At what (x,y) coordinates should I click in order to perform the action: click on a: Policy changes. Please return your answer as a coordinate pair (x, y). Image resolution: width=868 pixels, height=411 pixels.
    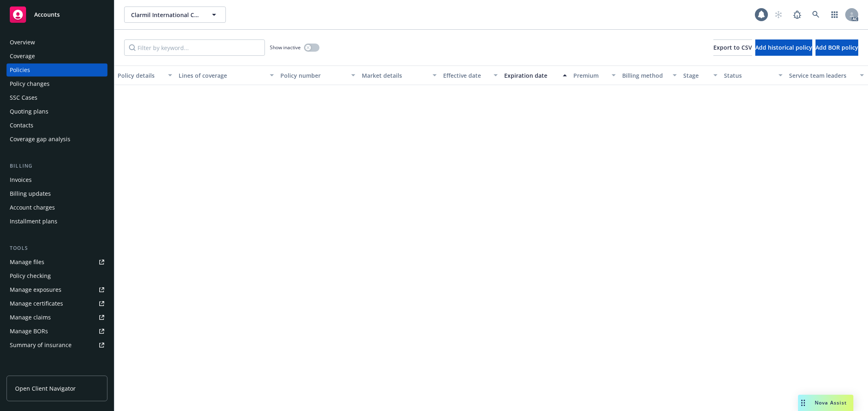
    Looking at the image, I should click on (57, 83).